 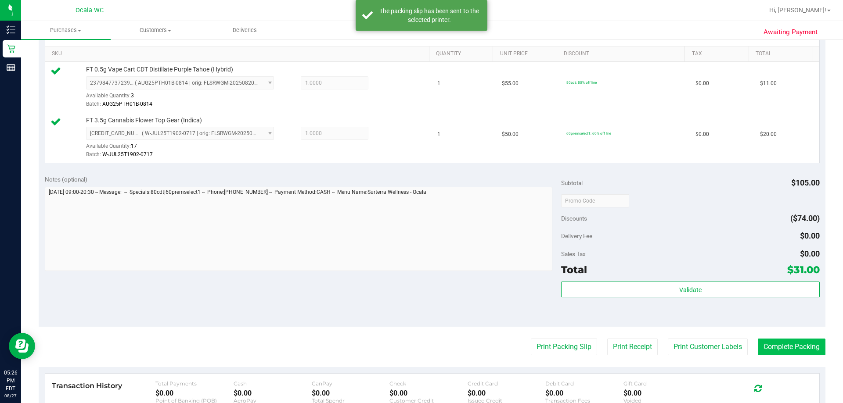 I want to click on span: $31.00, so click(x=803, y=270).